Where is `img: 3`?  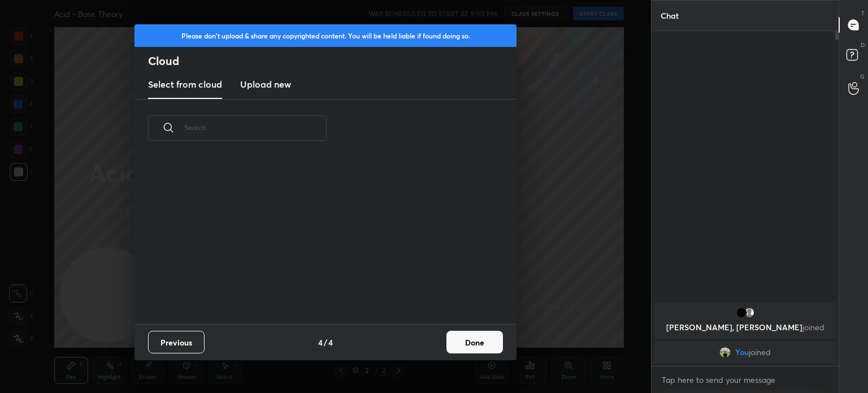 img: 3 is located at coordinates (742, 313).